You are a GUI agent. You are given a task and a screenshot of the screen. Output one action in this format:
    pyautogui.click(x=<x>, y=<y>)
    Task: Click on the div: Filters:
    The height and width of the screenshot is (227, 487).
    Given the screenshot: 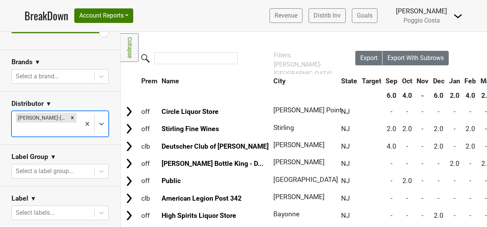 What is the action you would take?
    pyautogui.click(x=303, y=65)
    